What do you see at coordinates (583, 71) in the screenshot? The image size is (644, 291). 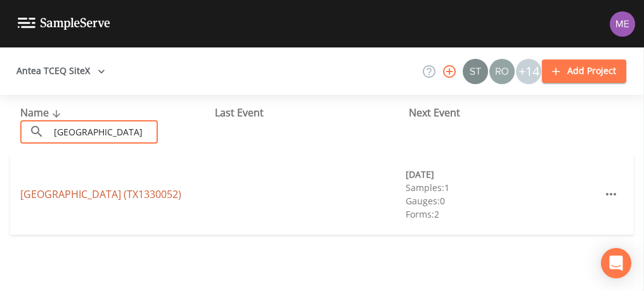 I see `button: Add Project` at bounding box center [583, 71].